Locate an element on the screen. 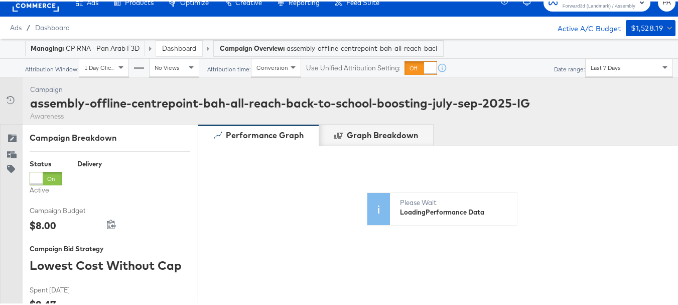 The width and height of the screenshot is (678, 305). div: Campaign Bid Strategy is located at coordinates (110, 247).